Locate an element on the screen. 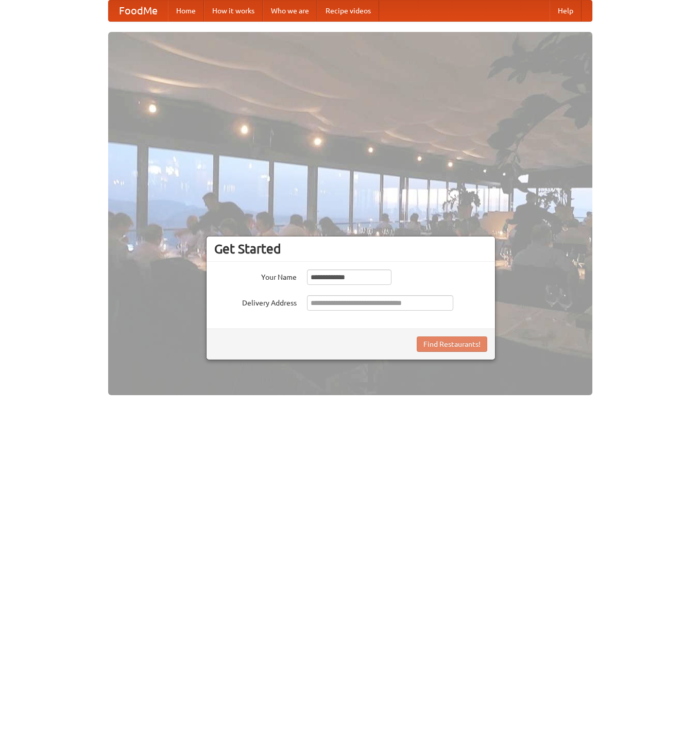  a: How it works is located at coordinates (233, 11).